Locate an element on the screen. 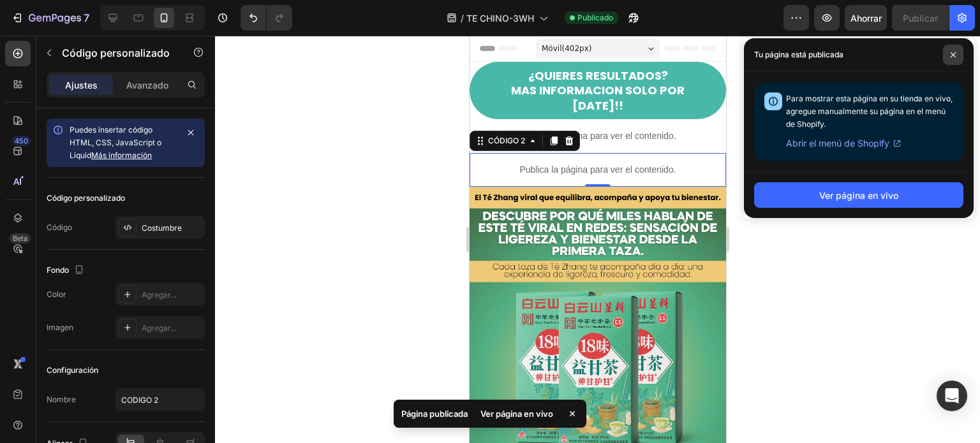 This screenshot has width=980, height=443. div: Abrir Intercom Messenger is located at coordinates (952, 396).